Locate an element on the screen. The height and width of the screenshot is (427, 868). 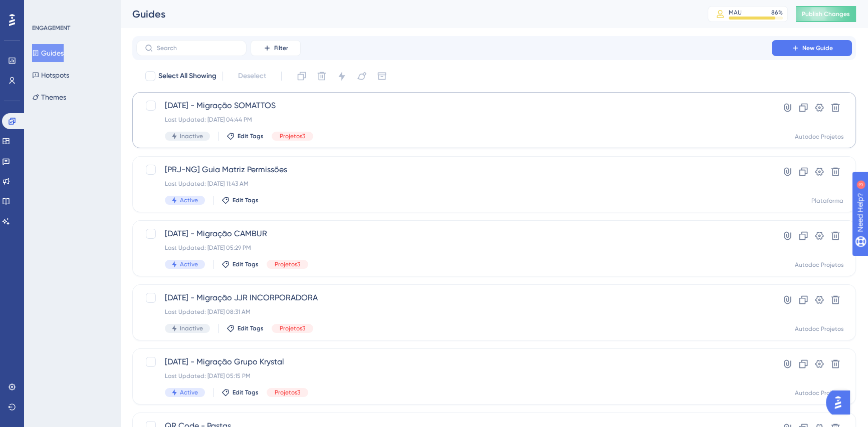
button: Publish Changes is located at coordinates (825, 14).